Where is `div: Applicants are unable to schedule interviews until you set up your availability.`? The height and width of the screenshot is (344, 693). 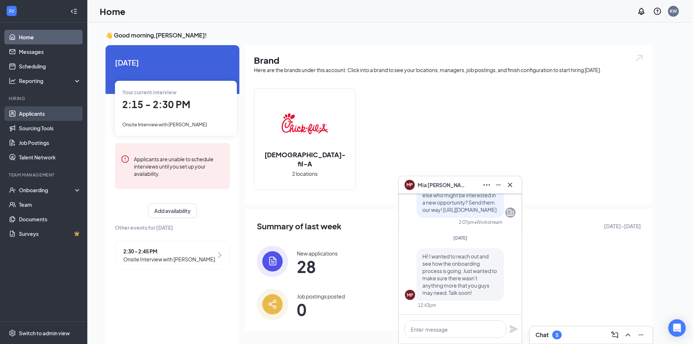 div: Applicants are unable to schedule interviews until you set up your availability. is located at coordinates (179, 166).